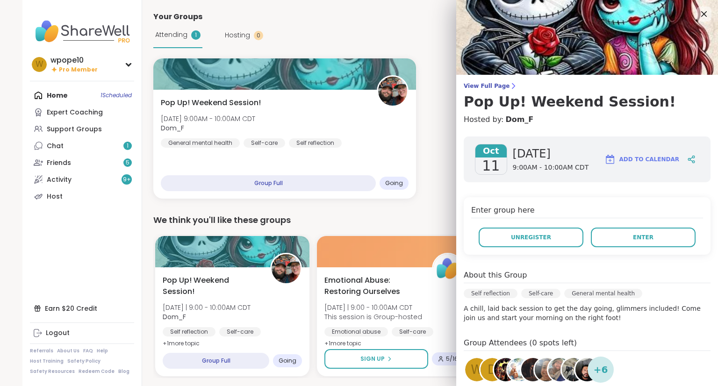  Describe the element at coordinates (587, 344) in the screenshot. I see `h4: Group Attendees (0 spots left)` at that location.